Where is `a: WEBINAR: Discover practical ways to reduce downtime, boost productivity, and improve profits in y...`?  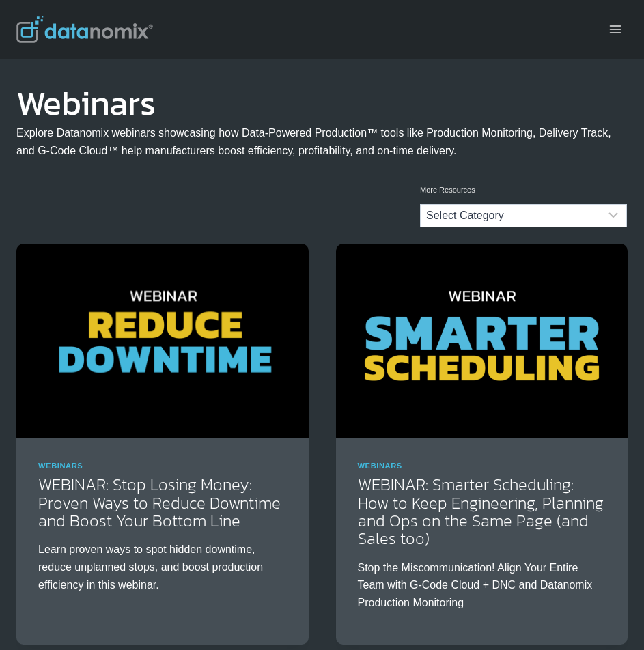 a: WEBINAR: Discover practical ways to reduce downtime, boost productivity, and improve profits in y... is located at coordinates (163, 341).